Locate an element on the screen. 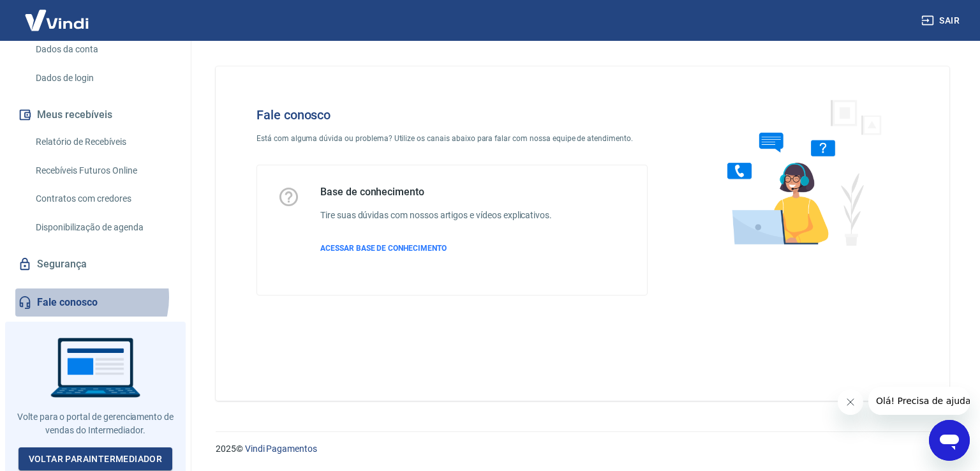 This screenshot has width=980, height=471. a: Segurança is located at coordinates (95, 264).